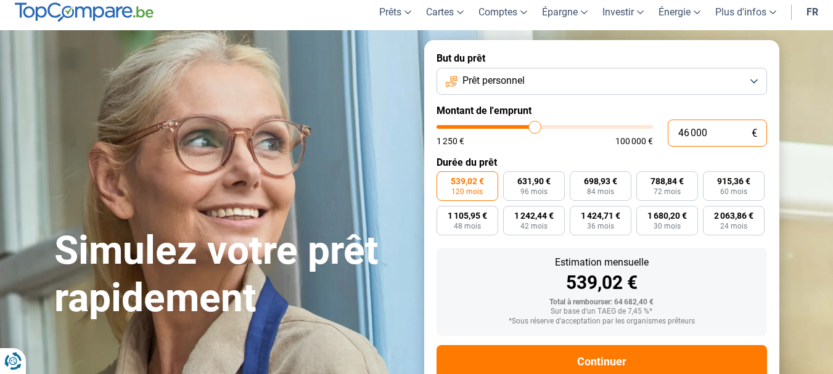 The width and height of the screenshot is (833, 374). I want to click on button: Prêt personnel, so click(602, 81).